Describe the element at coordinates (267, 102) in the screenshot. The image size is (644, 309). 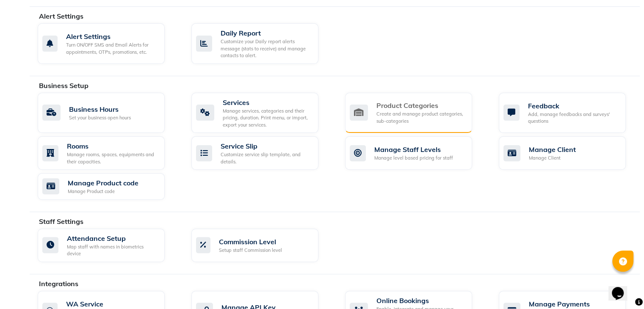
I see `div: Services` at that location.